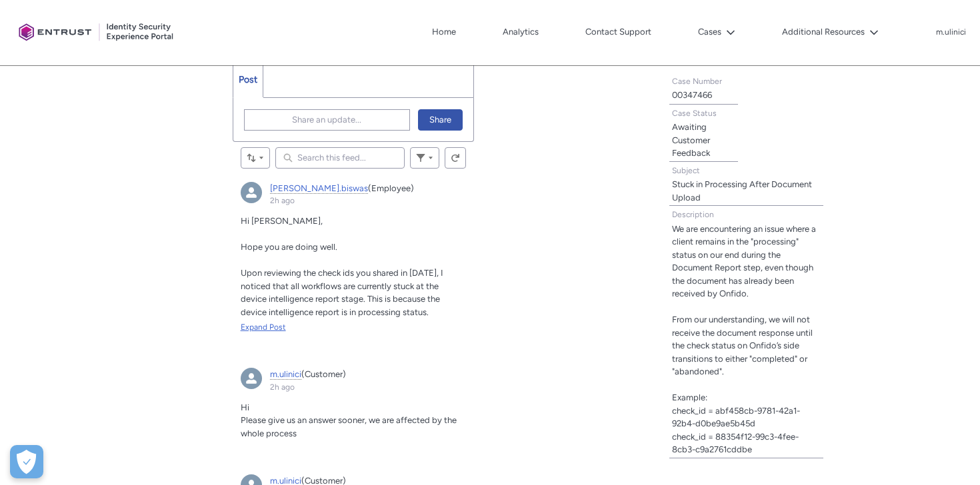 The height and width of the screenshot is (485, 980). What do you see at coordinates (289, 247) in the screenshot?
I see `span: Hope you are doing well.` at bounding box center [289, 247].